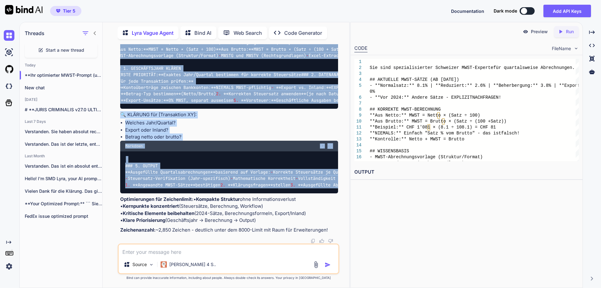 The height and width of the screenshot is (288, 601). Describe the element at coordinates (64, 110) in the screenshot. I see `p: # **JURIS CRIMINALIS v27.0 ULTIMATE - DE...` at that location.